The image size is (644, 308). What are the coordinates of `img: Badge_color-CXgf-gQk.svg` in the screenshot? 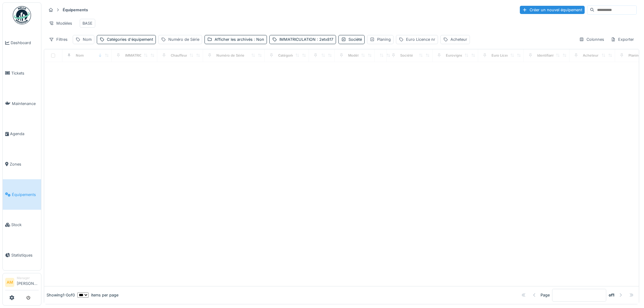 It's located at (22, 15).